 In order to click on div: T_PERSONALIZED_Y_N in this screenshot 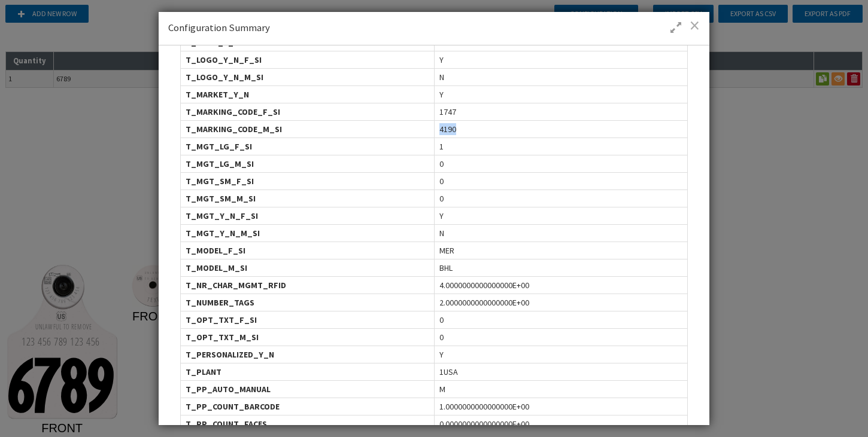, I will do `click(307, 355)`.